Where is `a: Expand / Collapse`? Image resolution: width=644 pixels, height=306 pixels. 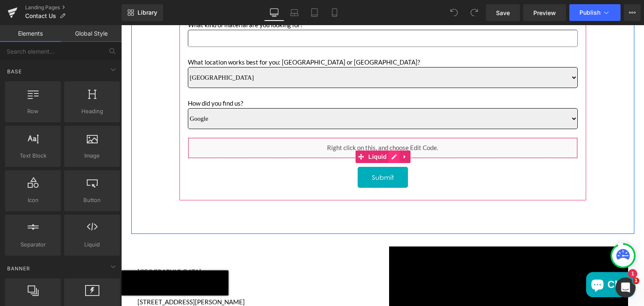 a: Expand / Collapse is located at coordinates (283, 131).